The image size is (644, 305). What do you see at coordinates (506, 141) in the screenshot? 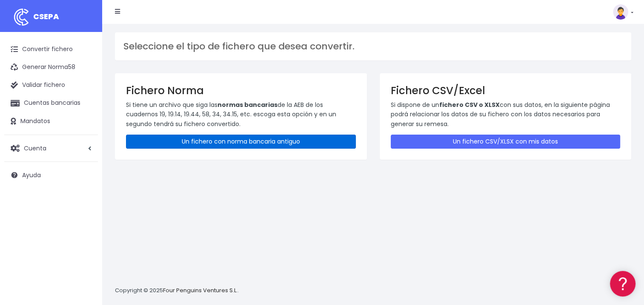
I see `a: Un fichero CSV/XLSX con mis datos` at bounding box center [506, 141].